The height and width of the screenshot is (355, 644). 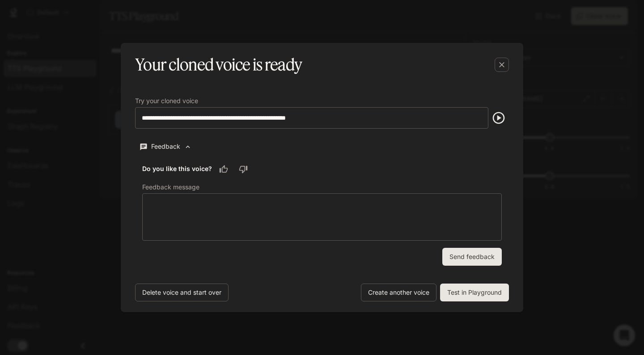 What do you see at coordinates (472, 257) in the screenshot?
I see `button: Send feedback` at bounding box center [472, 257].